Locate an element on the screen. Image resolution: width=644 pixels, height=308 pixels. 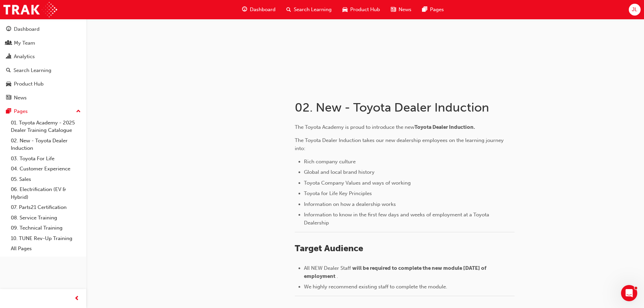
a: 07. Parts21 Certification is located at coordinates (46, 207).